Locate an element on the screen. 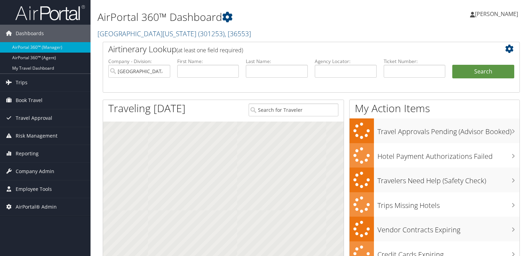  a: Trips Missing Hotels is located at coordinates (435, 205).